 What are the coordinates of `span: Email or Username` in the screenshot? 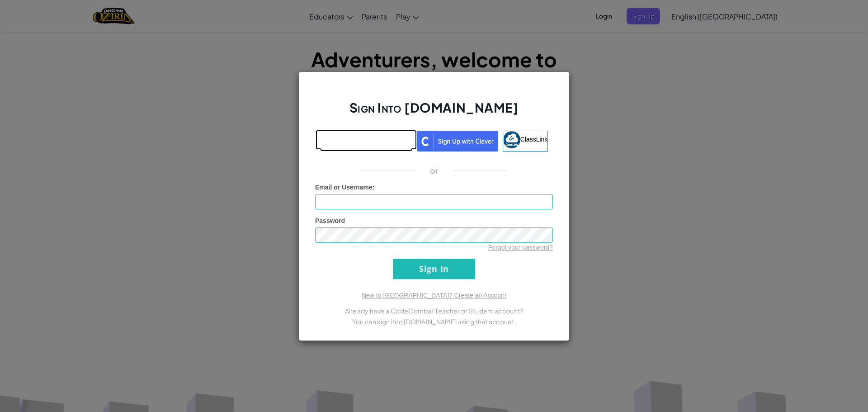 It's located at (343, 187).